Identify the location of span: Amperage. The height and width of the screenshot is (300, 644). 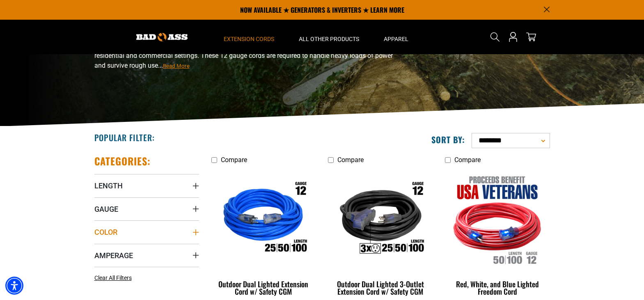
(114, 255).